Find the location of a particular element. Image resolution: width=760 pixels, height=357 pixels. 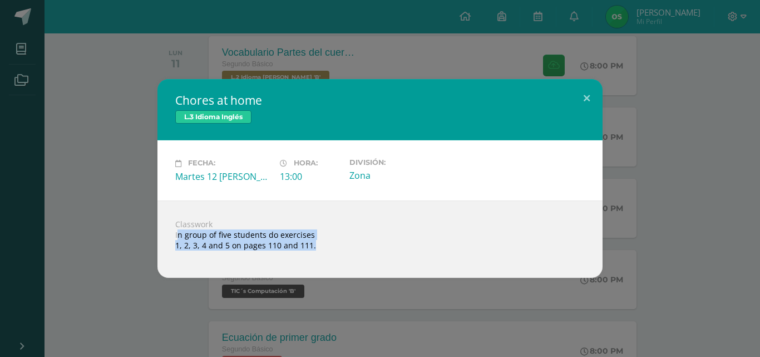

button: Close (Esc) is located at coordinates (586, 98).